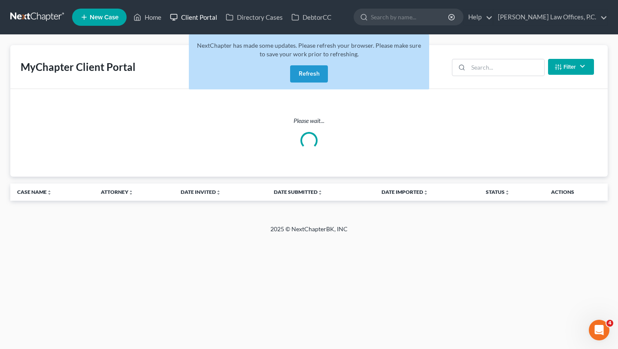  What do you see at coordinates (309, 121) in the screenshot?
I see `p: Please wait...` at bounding box center [309, 121].